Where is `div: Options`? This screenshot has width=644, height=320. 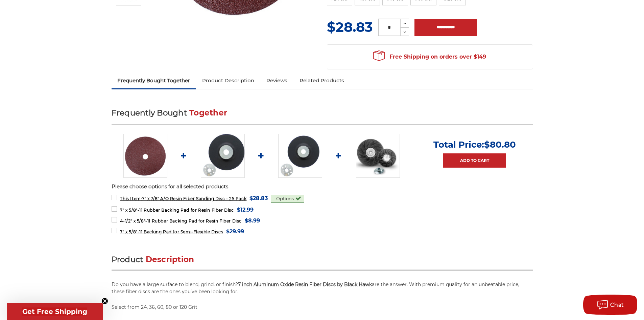 div: Options is located at coordinates (287, 199).